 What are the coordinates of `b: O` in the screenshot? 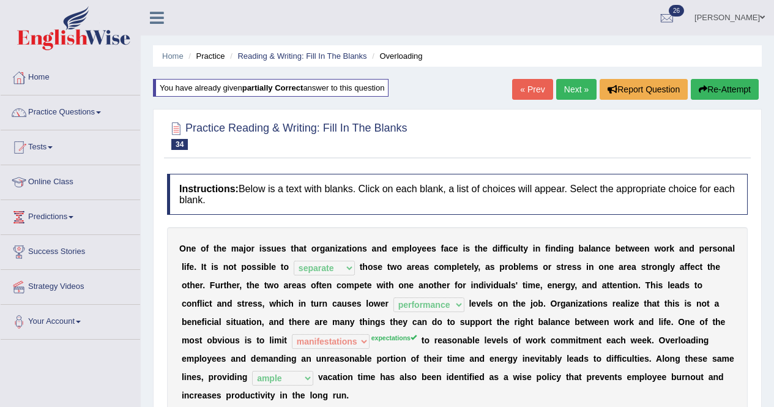 It's located at (182, 248).